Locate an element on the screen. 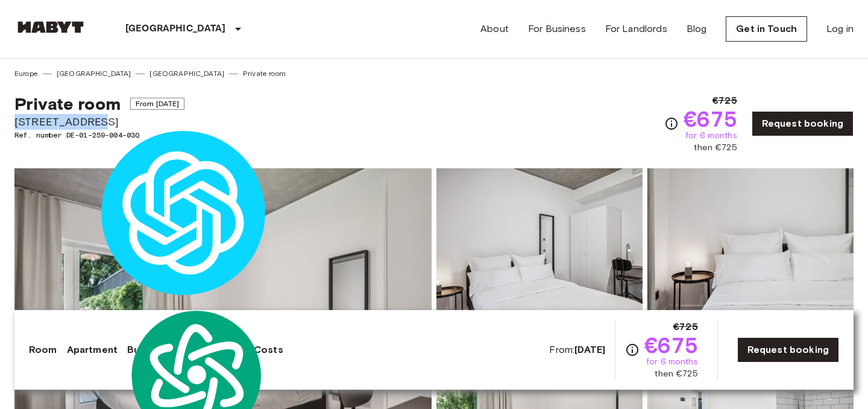 The width and height of the screenshot is (868, 409). a: Costs is located at coordinates (269, 350).